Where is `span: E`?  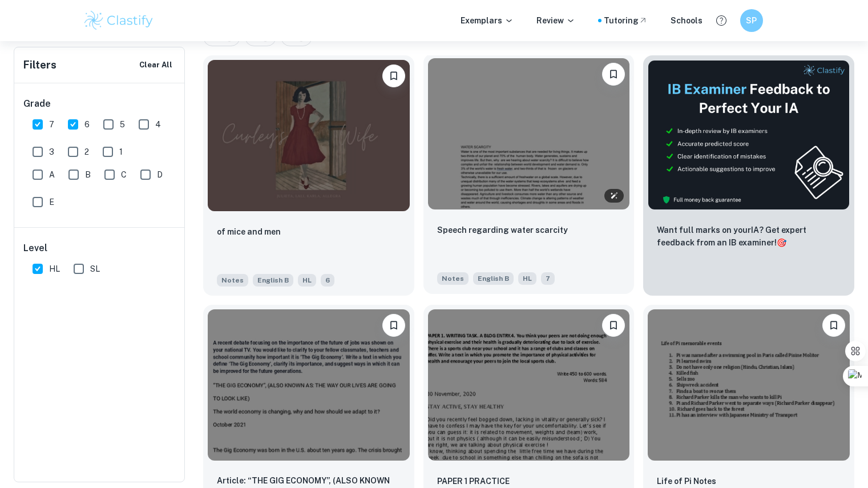
span: E is located at coordinates (52, 202).